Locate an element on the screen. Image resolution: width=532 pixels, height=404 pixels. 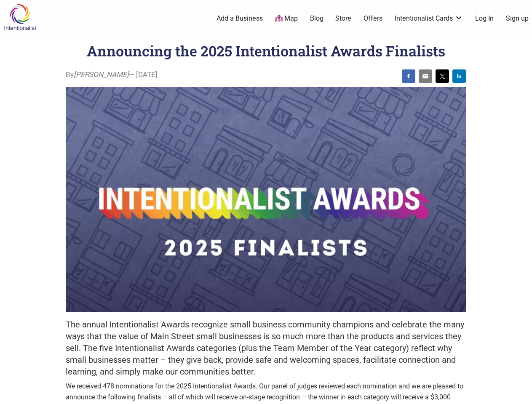
a: Add a Business is located at coordinates (239, 18).